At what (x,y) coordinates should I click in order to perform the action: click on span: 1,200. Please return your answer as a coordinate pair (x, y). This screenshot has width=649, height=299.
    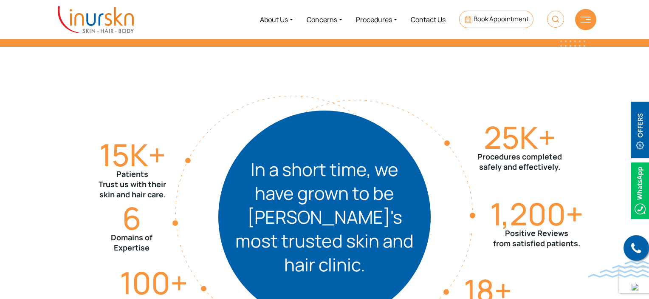
    Looking at the image, I should click on (528, 213).